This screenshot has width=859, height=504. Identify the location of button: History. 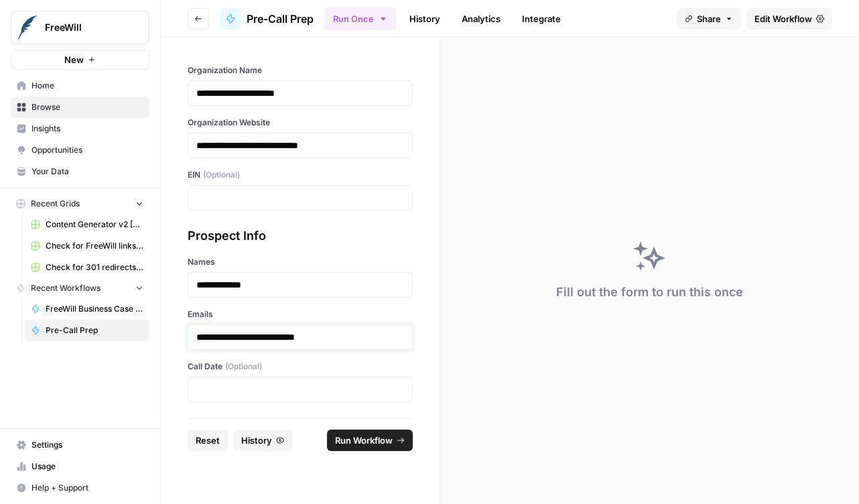
(263, 440).